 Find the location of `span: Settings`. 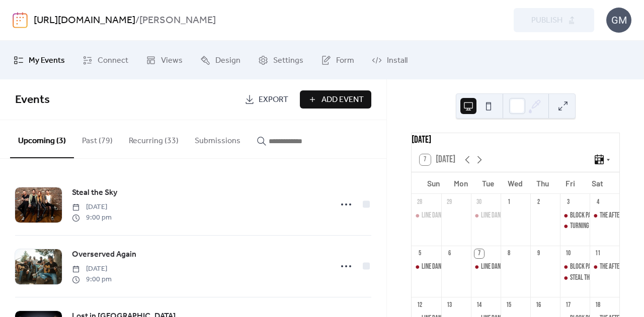

span: Settings is located at coordinates (288, 60).